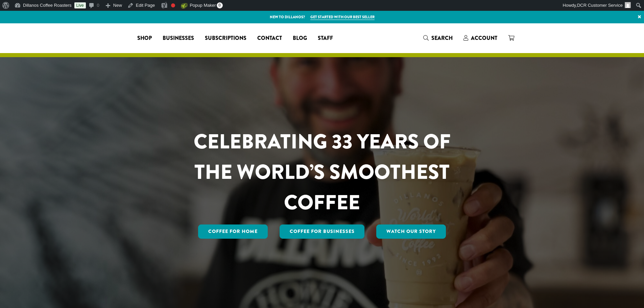 This screenshot has height=308, width=644. What do you see at coordinates (599, 5) in the screenshot?
I see `span: DCR Customer Service` at bounding box center [599, 5].